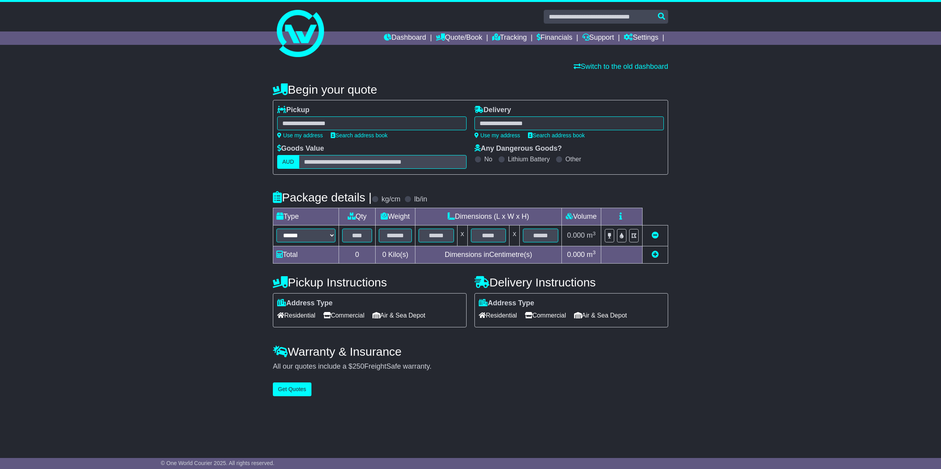 The height and width of the screenshot is (469, 941). Describe the element at coordinates (598, 38) in the screenshot. I see `a: Support` at that location.